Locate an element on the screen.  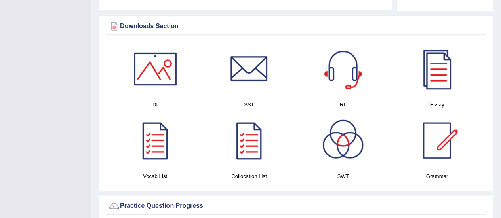
div: Practice Question Progress is located at coordinates (296, 206).